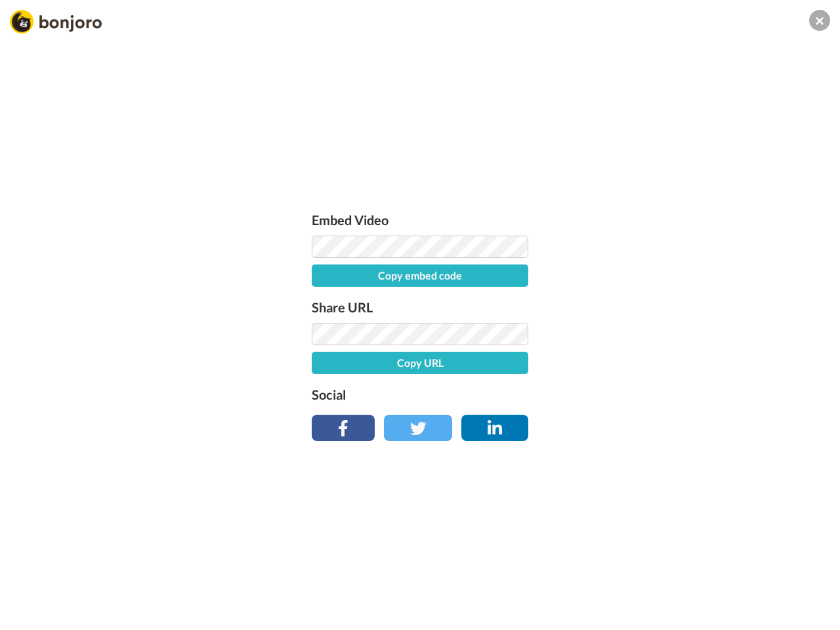 This screenshot has width=840, height=630. What do you see at coordinates (420, 220) in the screenshot?
I see `label: Embed Video` at bounding box center [420, 220].